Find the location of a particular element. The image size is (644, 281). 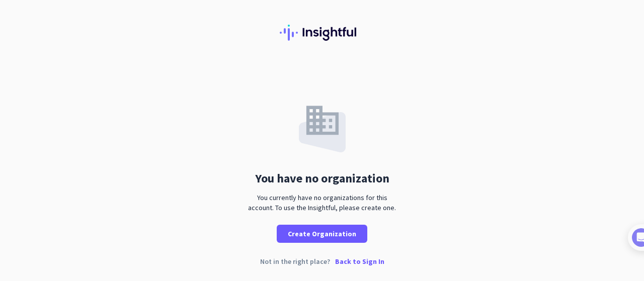

img: Insightful is located at coordinates (322, 33).